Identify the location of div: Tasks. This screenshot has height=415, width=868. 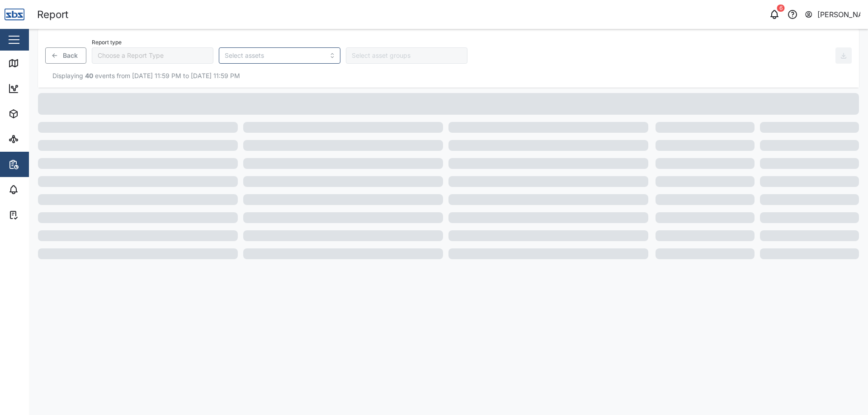
(36, 215).